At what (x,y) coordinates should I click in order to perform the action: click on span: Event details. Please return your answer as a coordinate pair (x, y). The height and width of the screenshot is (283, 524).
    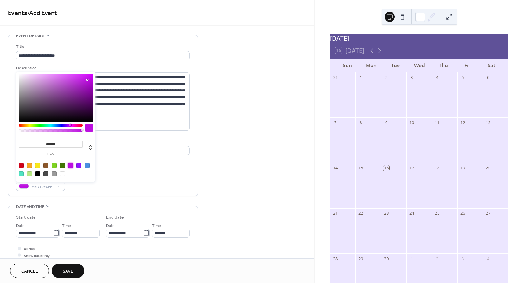
    Looking at the image, I should click on (30, 36).